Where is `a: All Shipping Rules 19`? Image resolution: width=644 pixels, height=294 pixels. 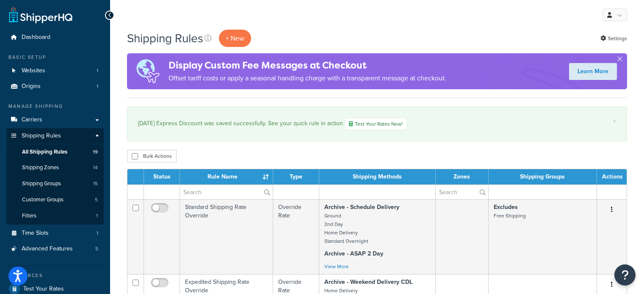 a: All Shipping Rules 19 is located at coordinates (55, 152).